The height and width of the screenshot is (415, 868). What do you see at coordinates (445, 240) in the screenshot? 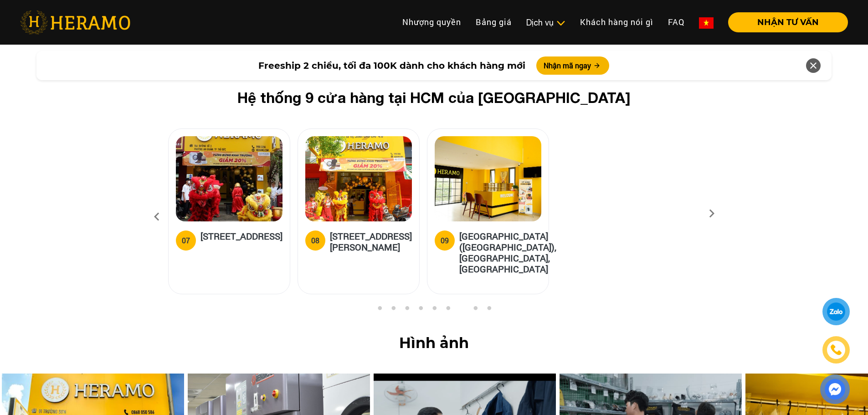
I see `div: 09` at bounding box center [445, 240].